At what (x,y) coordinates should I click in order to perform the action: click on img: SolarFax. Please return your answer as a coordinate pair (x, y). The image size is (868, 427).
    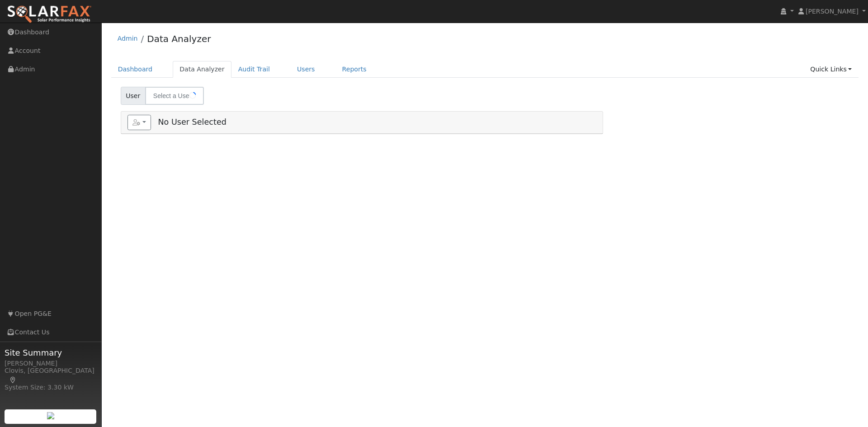
    Looking at the image, I should click on (50, 15).